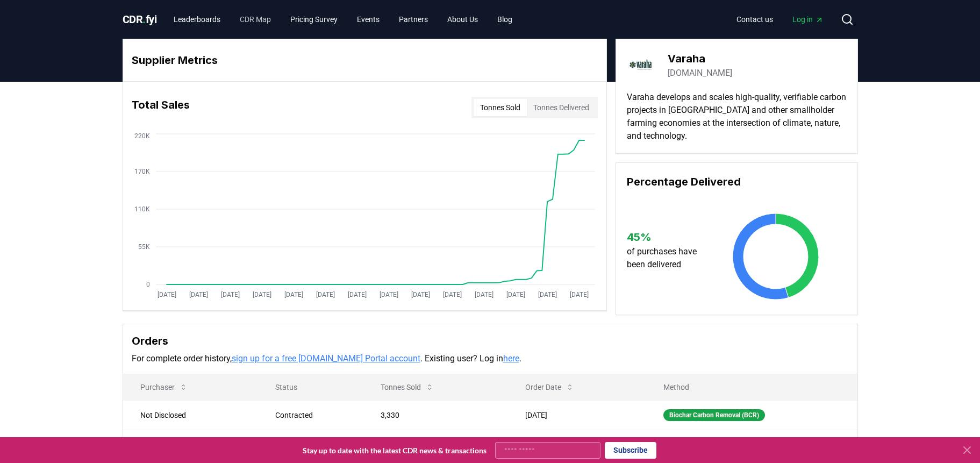 Image resolution: width=980 pixels, height=463 pixels. I want to click on a: Pricing Survey, so click(313, 19).